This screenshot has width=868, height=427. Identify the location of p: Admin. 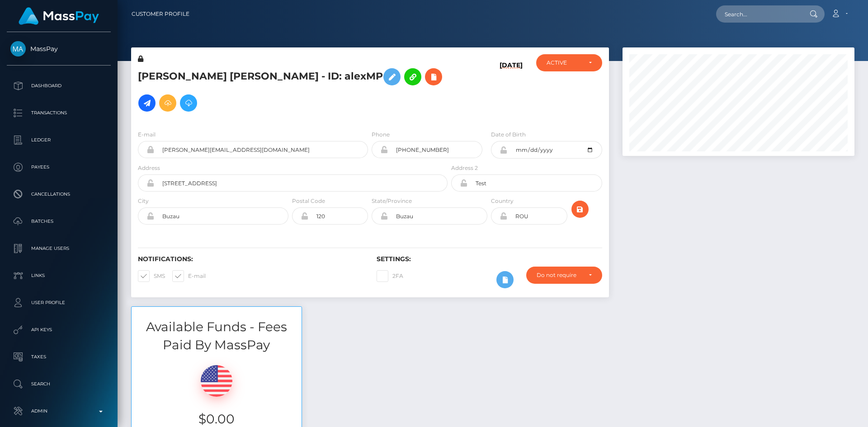
(59, 411).